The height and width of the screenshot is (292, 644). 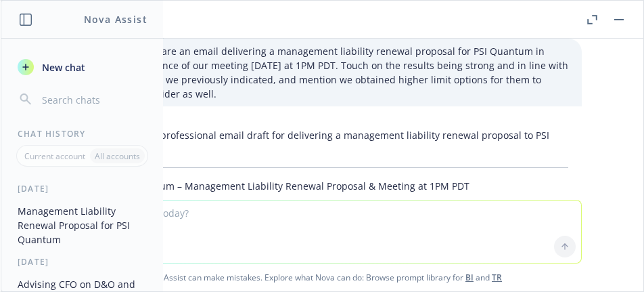 I want to click on div: Chat History, so click(x=82, y=134).